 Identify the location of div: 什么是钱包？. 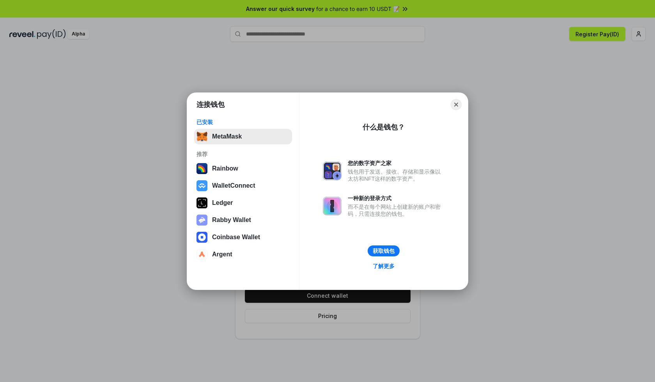
(384, 127).